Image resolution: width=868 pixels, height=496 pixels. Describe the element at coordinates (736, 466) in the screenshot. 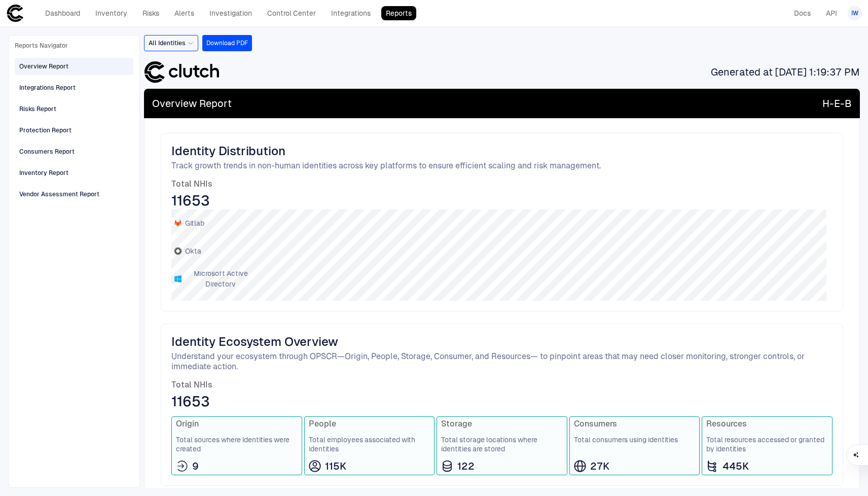

I see `span: 445K` at that location.